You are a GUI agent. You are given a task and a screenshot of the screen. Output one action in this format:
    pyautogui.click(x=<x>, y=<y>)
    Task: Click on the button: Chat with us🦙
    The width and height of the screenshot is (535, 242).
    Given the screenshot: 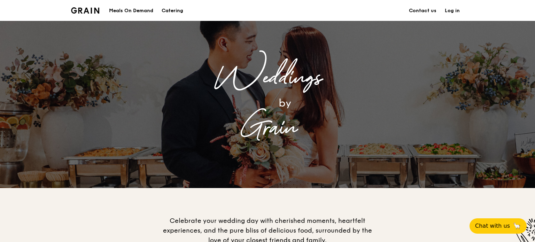 What is the action you would take?
    pyautogui.click(x=498, y=226)
    